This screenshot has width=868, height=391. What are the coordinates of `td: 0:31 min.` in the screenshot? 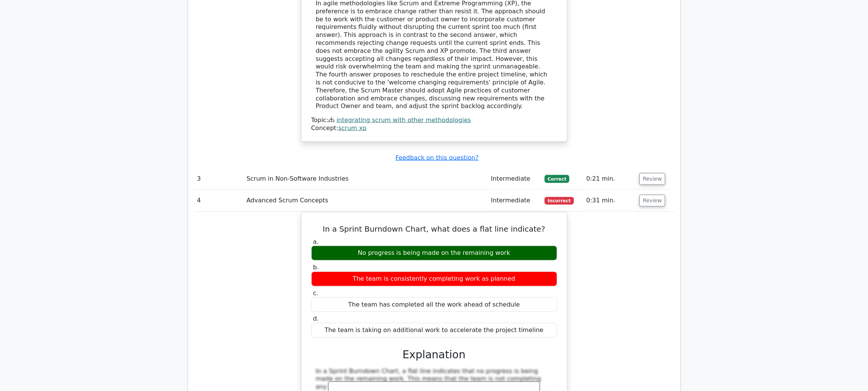 It's located at (610, 200).